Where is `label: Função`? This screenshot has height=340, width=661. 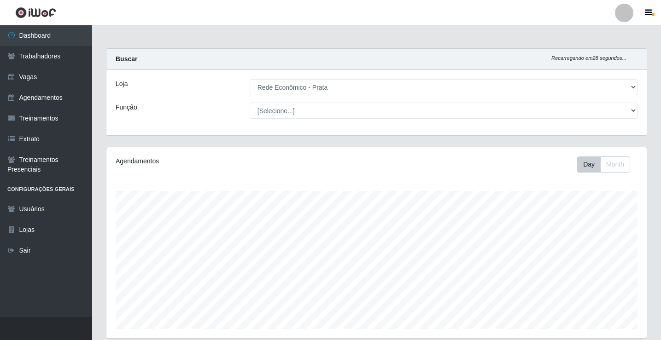
label: Função is located at coordinates (126, 107).